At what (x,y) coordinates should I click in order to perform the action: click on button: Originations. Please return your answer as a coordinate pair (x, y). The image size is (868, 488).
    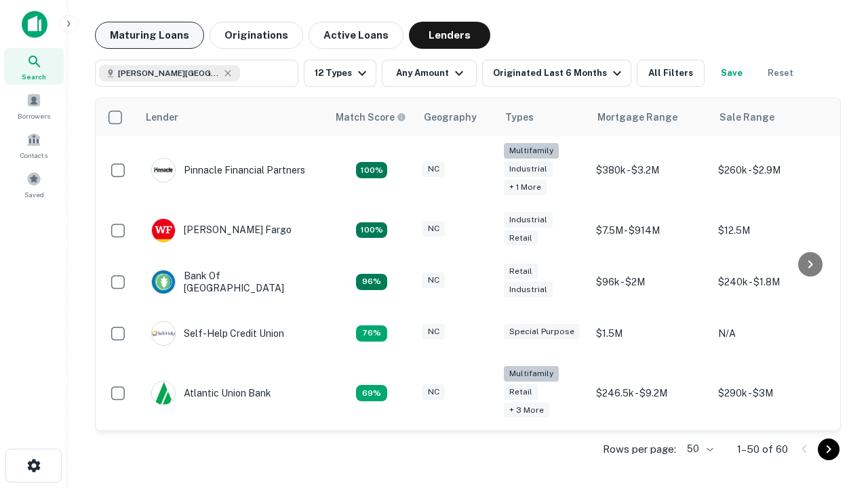
    Looking at the image, I should click on (257, 35).